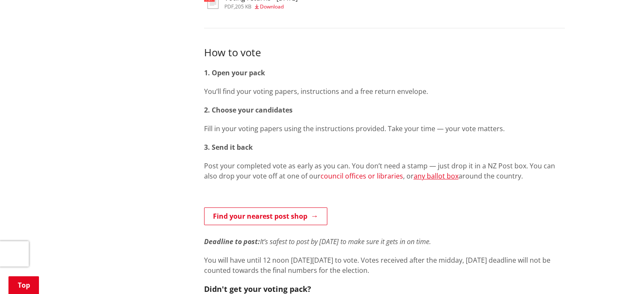  I want to click on strong: 3. Send it back, so click(228, 147).